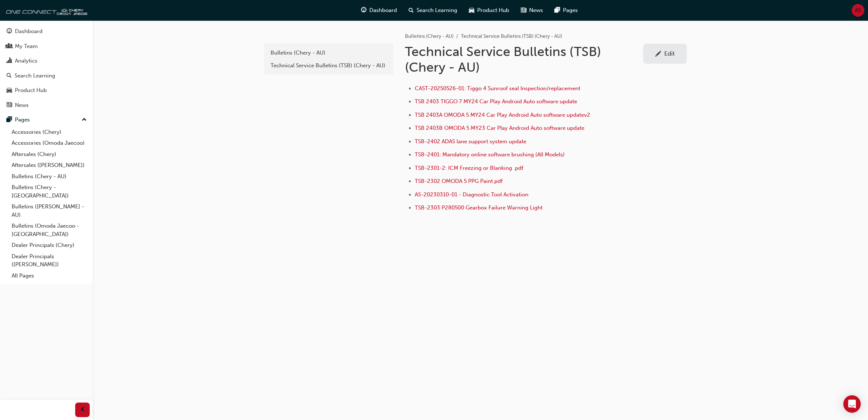 This screenshot has height=420, width=868. I want to click on a: Dashboard, so click(46, 31).